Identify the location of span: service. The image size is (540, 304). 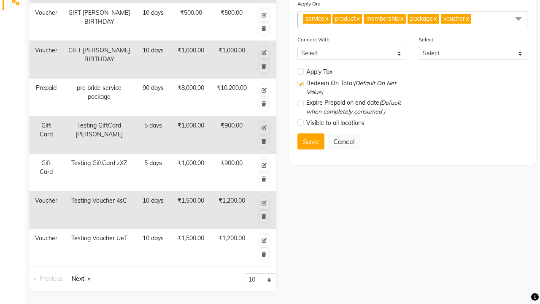
(315, 19).